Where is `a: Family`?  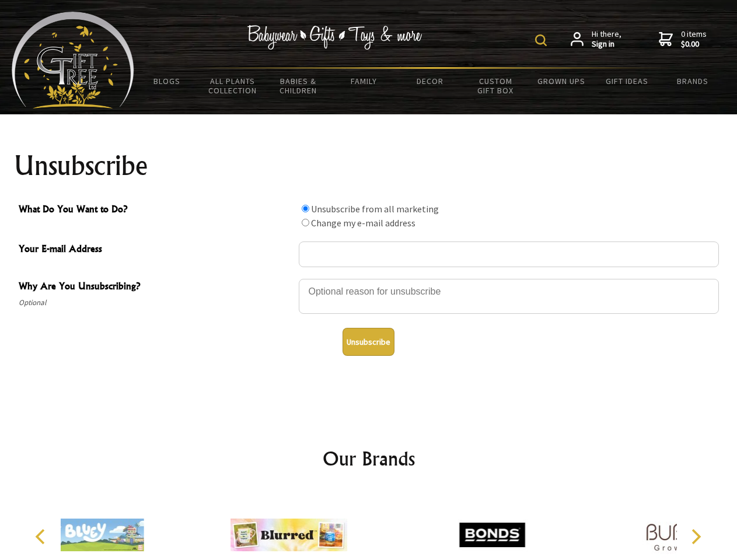
a: Family is located at coordinates (364, 81).